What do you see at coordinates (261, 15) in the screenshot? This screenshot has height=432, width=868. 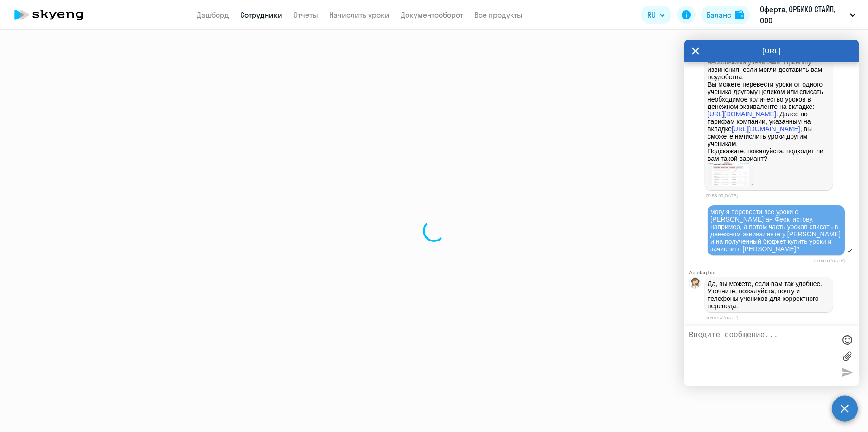 I see `a: Сотрудники` at bounding box center [261, 15].